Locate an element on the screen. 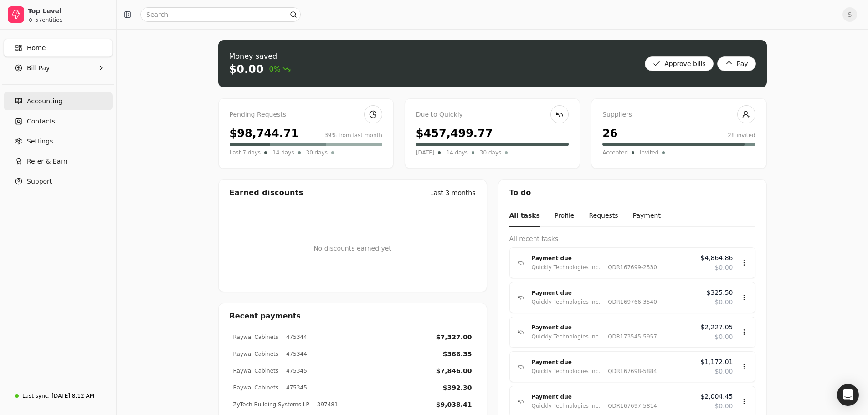 This screenshot has height=415, width=868. button: Requests is located at coordinates (603, 216).